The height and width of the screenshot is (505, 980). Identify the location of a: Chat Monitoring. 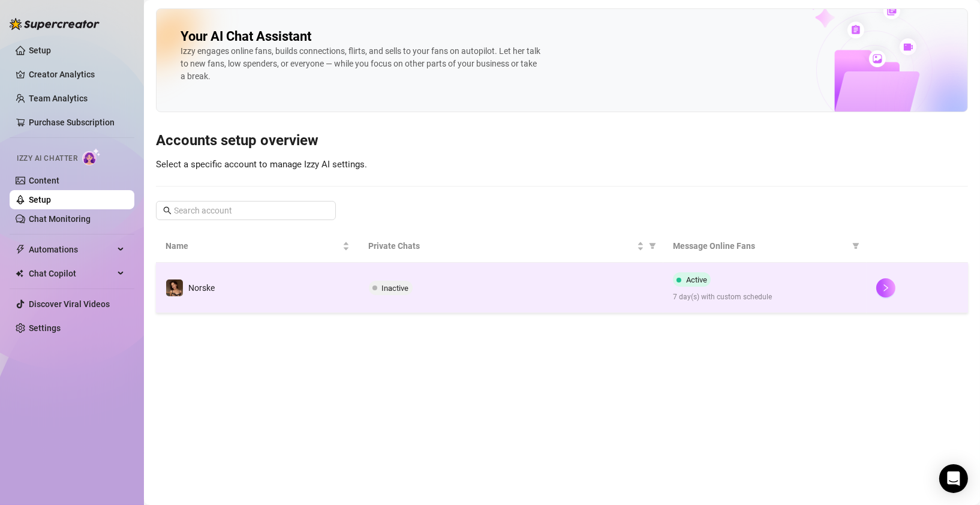
(60, 218).